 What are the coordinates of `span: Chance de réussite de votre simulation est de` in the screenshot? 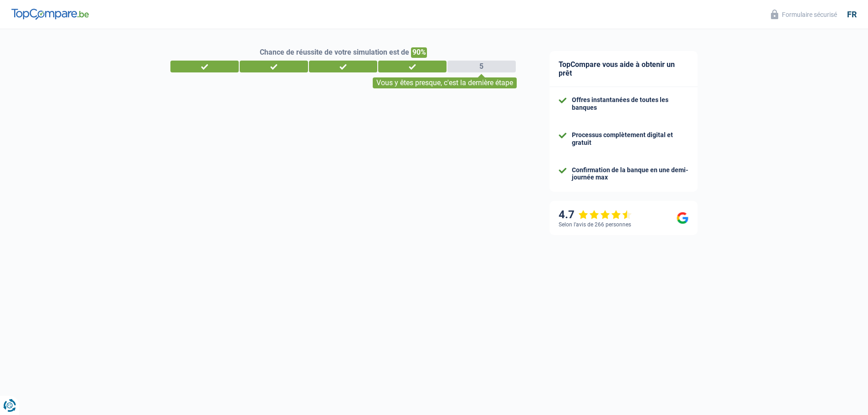 It's located at (335, 52).